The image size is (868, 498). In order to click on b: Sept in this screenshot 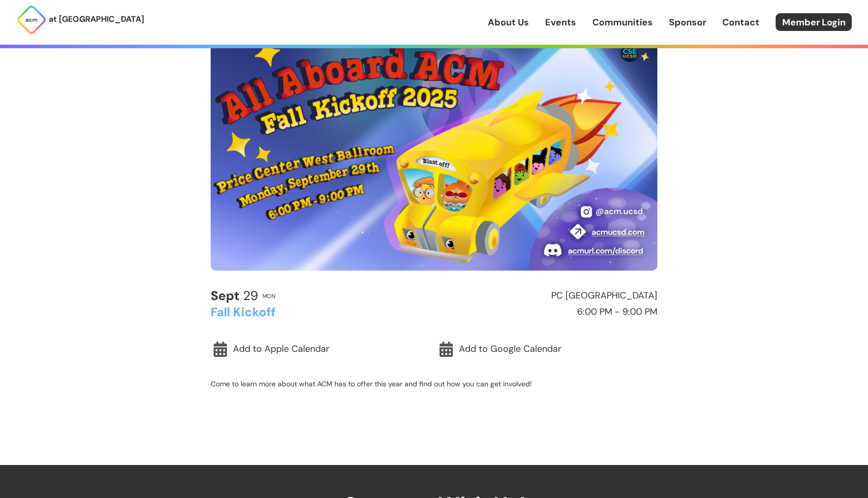, I will do `click(224, 296)`.